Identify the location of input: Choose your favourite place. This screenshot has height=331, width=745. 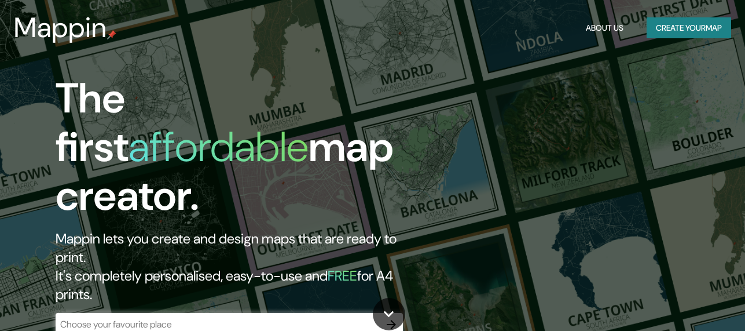
(218, 324).